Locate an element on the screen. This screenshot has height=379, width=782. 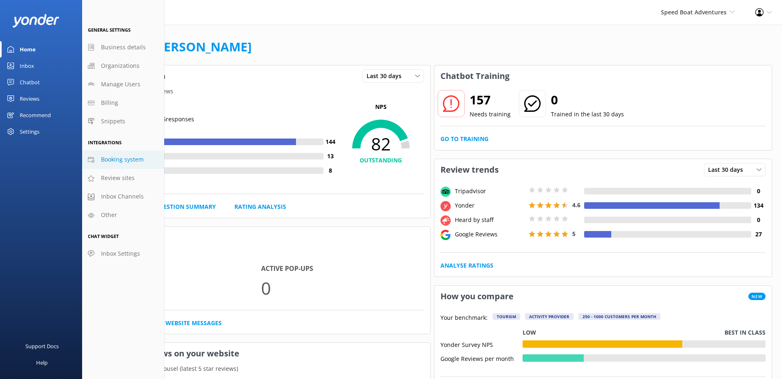
span: Inbox Channels is located at coordinates (122, 196).